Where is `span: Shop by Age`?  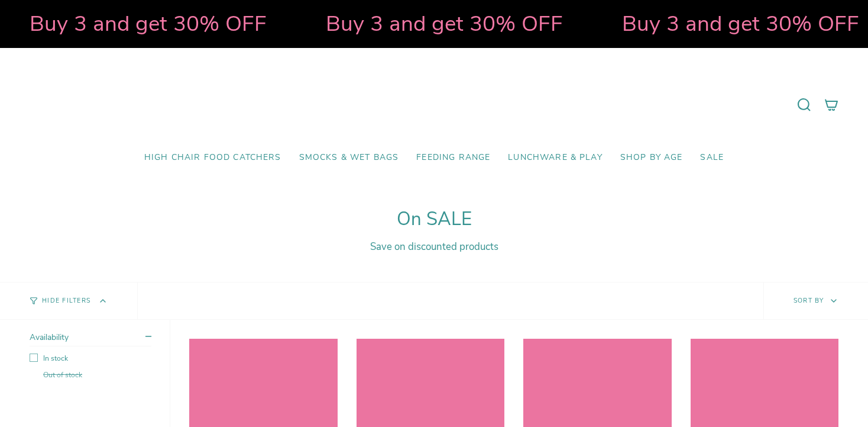
span: Shop by Age is located at coordinates (652, 158).